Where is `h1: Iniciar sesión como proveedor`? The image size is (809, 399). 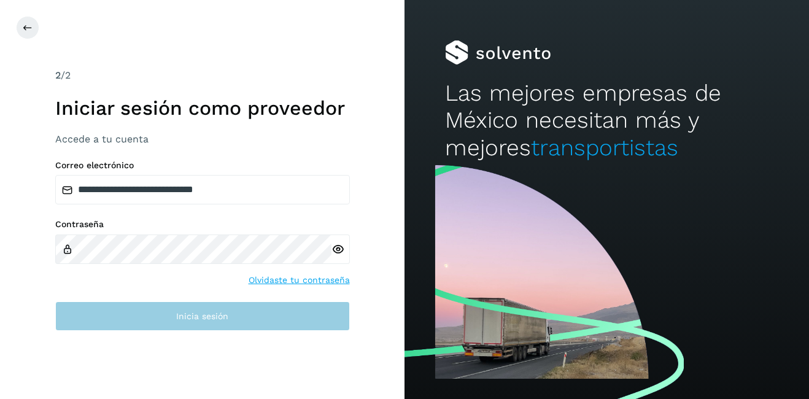 h1: Iniciar sesión como proveedor is located at coordinates (203, 108).